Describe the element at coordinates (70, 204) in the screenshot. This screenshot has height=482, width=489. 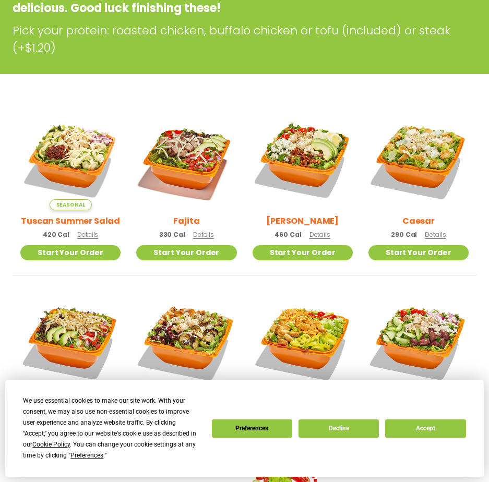
I see `span: Seasonal` at that location.